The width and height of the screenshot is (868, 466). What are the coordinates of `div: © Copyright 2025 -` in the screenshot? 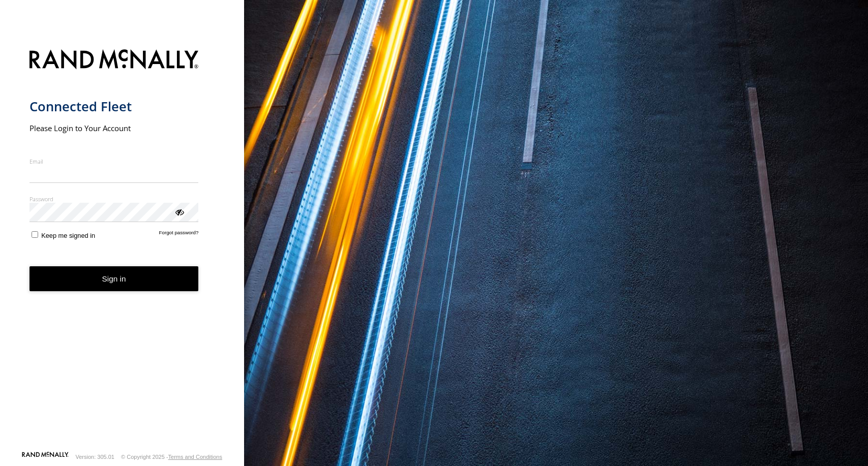 It's located at (171, 457).